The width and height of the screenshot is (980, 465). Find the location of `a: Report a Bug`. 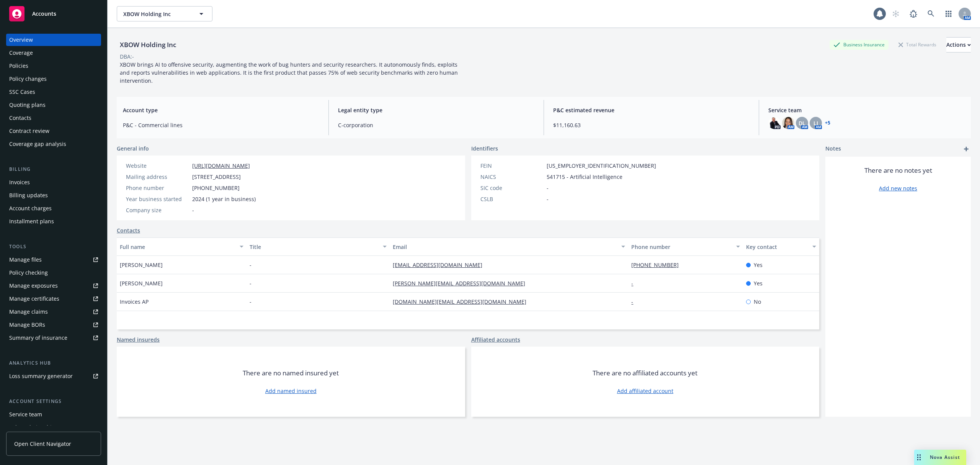

a: Report a Bug is located at coordinates (913, 14).